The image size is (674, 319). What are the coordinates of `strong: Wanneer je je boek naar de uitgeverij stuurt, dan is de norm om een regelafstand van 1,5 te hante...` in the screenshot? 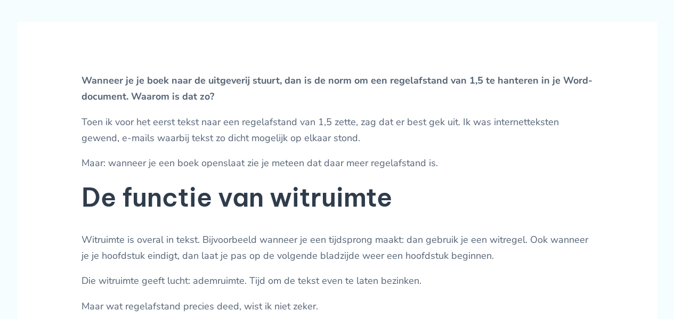 It's located at (337, 88).